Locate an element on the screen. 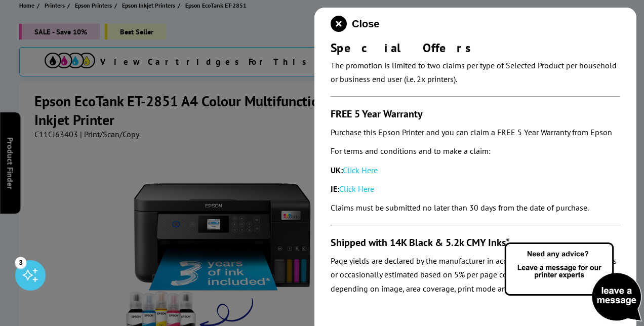 Image resolution: width=644 pixels, height=326 pixels. span: Close is located at coordinates (366, 24).